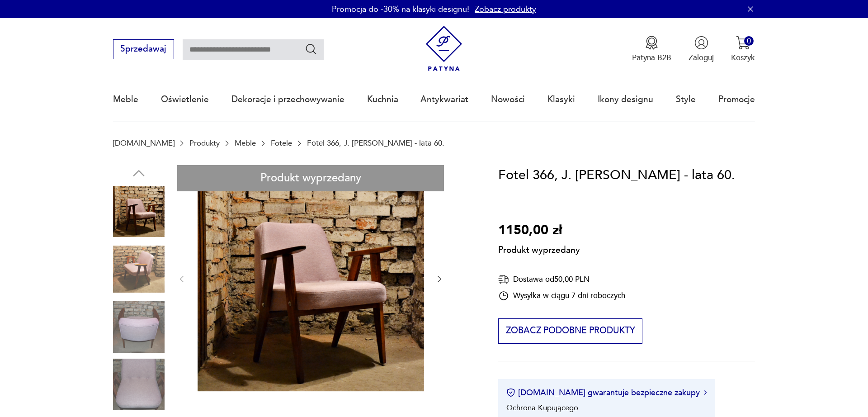 The height and width of the screenshot is (417, 868). What do you see at coordinates (701, 50) in the screenshot?
I see `button: Zaloguj` at bounding box center [701, 50].